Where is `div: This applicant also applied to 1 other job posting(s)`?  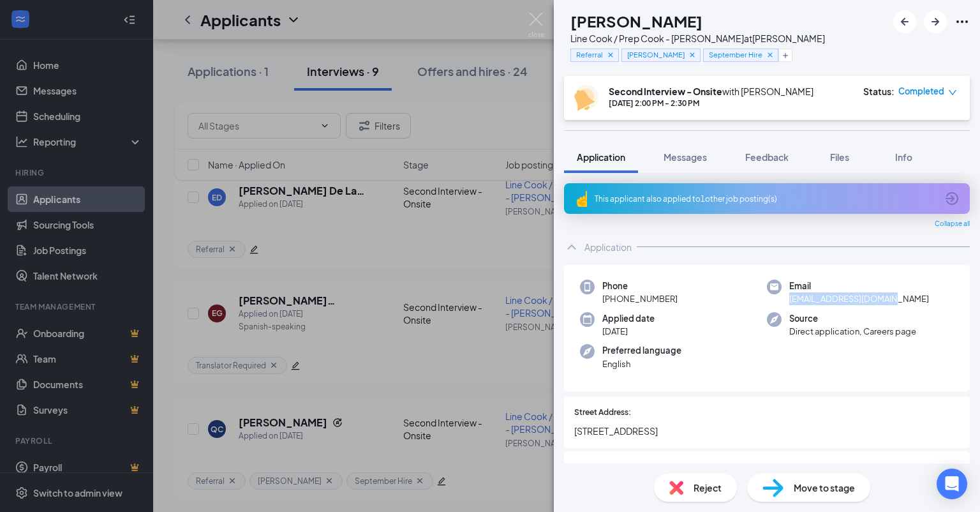 div: This applicant also applied to 1 other job posting(s) is located at coordinates (766, 198).